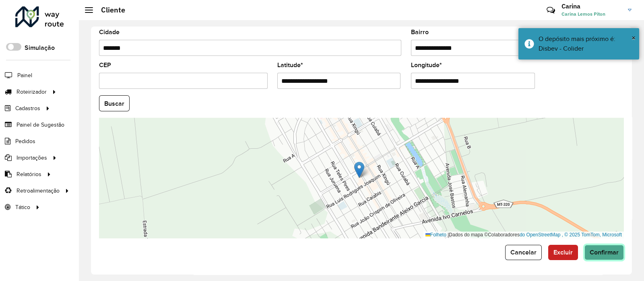 This screenshot has height=281, width=644. Describe the element at coordinates (523, 252) in the screenshot. I see `button: Cancelar` at that location.